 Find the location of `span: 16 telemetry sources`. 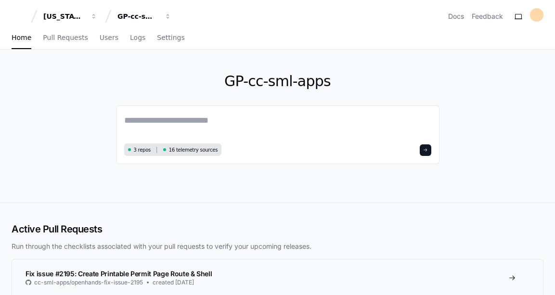

span: 16 telemetry sources is located at coordinates (193, 150).